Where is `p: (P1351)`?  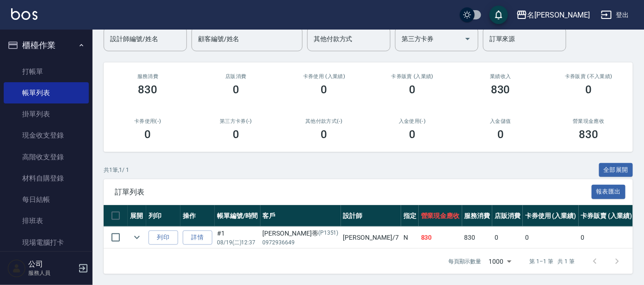 p: (P1351) is located at coordinates (328, 234).